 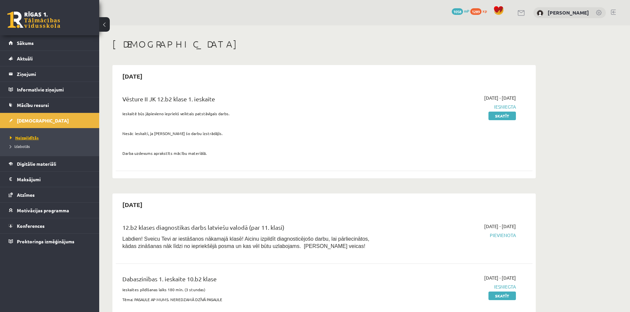 I want to click on span: Atzīmes, so click(x=26, y=195).